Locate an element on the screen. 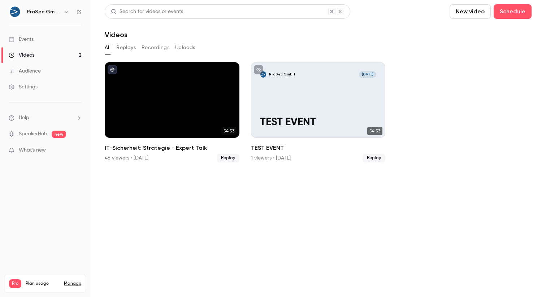  span: Pro is located at coordinates (15, 284).